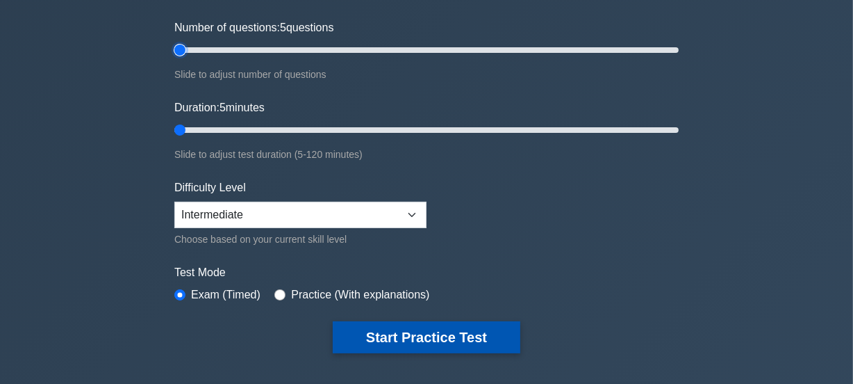  Describe the element at coordinates (300, 239) in the screenshot. I see `div: Choose based on your current skill level` at that location.